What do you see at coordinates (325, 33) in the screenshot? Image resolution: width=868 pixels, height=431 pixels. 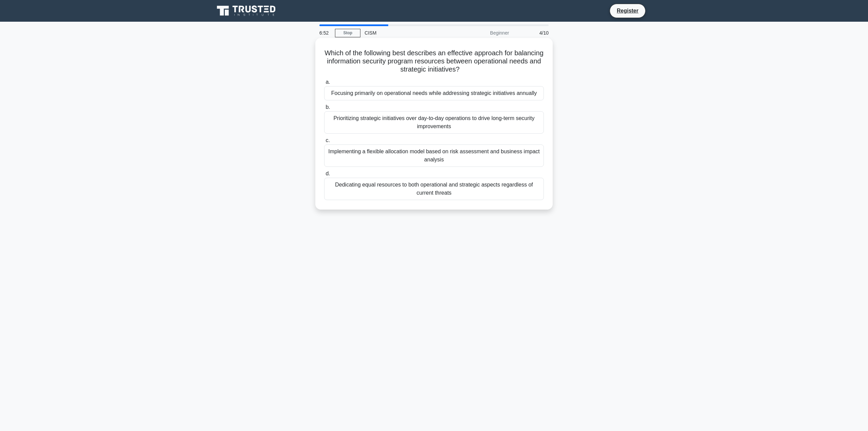 I see `div: 6:52` at bounding box center [325, 33].